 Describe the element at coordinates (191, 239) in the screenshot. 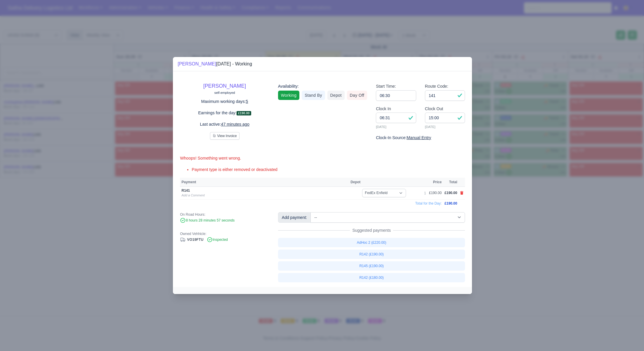

I see `a: VO19FTU` at that location.